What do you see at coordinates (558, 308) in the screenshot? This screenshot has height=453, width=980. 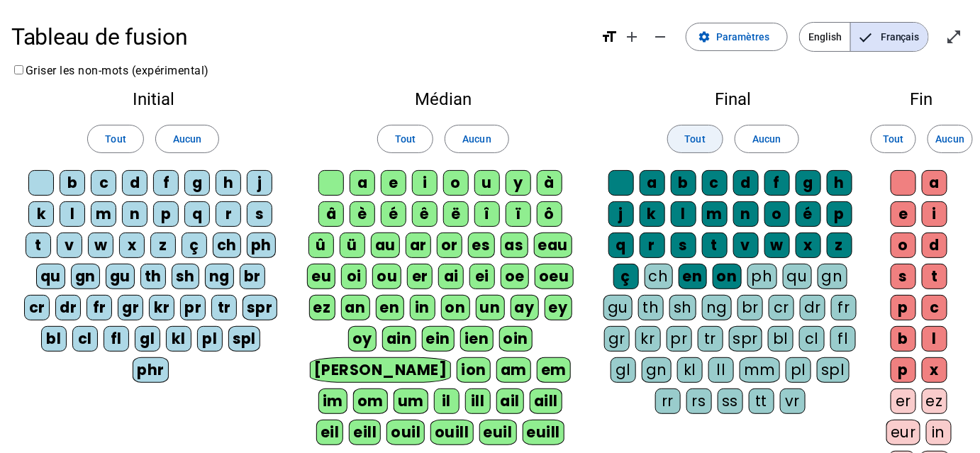 I see `div: ey` at bounding box center [558, 308].